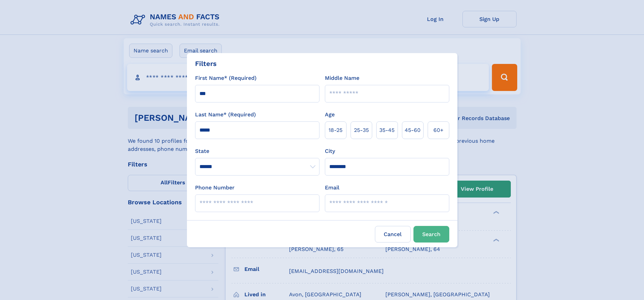 This screenshot has width=644, height=300. Describe the element at coordinates (226, 78) in the screenshot. I see `label: First Name* (Required)` at that location.